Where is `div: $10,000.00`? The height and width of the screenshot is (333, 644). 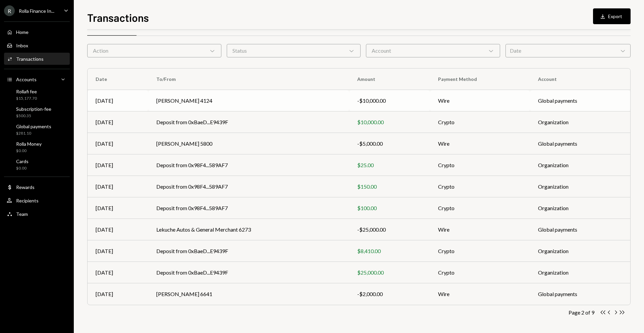
div: $10,000.00 is located at coordinates (390, 122).